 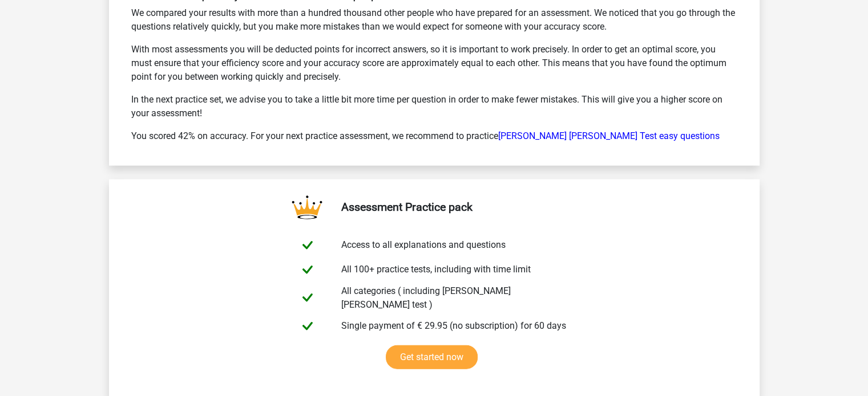 What do you see at coordinates (432, 357) in the screenshot?
I see `a: Get started now` at bounding box center [432, 357].